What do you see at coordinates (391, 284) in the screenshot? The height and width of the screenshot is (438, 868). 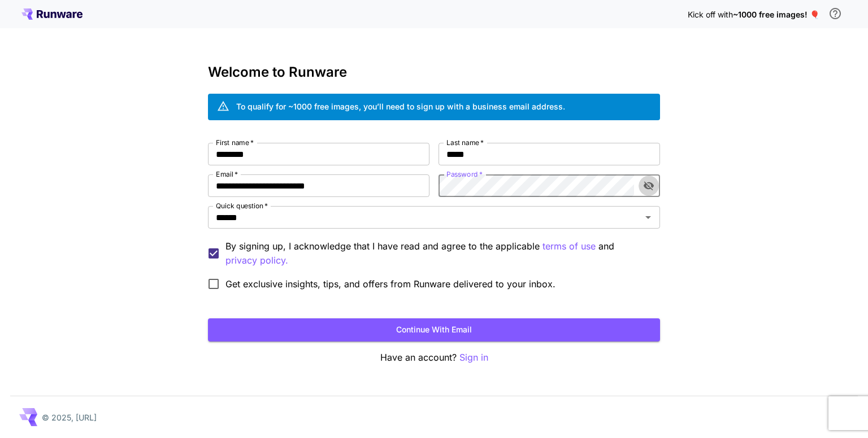 I see `span: Get exclusive insights, tips, and offers from Runware delivered to your inbox.` at bounding box center [391, 284].